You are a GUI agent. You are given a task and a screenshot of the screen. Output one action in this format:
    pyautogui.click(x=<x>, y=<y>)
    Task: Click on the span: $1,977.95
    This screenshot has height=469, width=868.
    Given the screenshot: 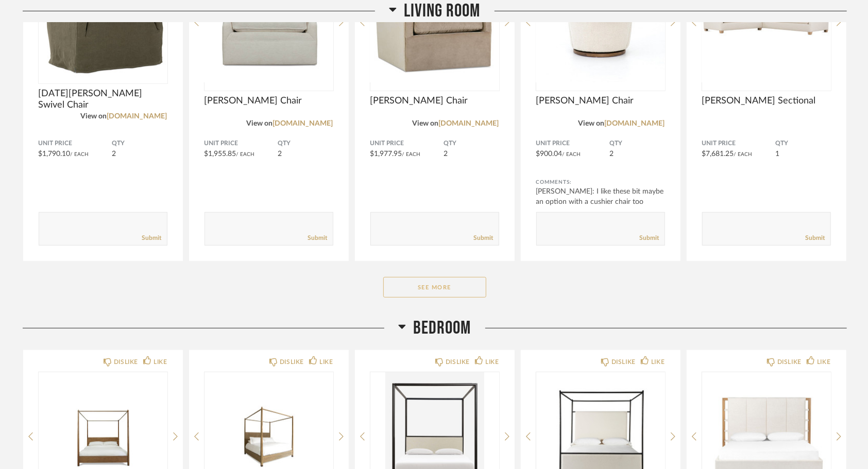 What is the action you would take?
    pyautogui.click(x=386, y=154)
    